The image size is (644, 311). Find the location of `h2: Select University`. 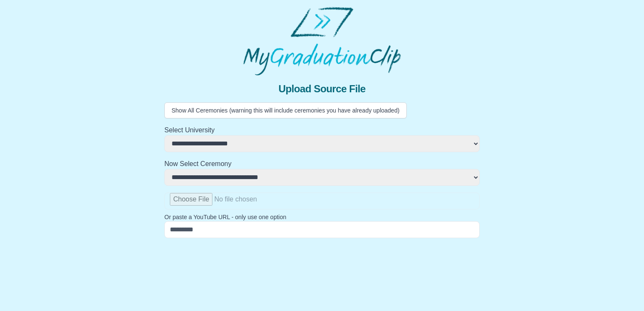

h2: Select University is located at coordinates (322, 130).